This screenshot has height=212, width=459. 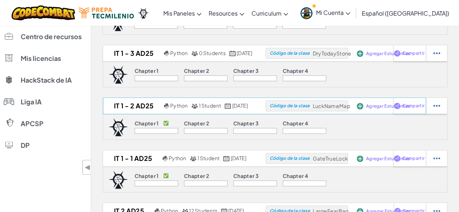 I want to click on span: Curriculum, so click(x=266, y=13).